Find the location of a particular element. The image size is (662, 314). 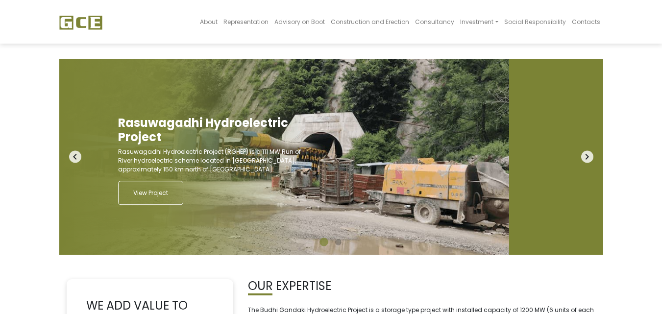

a: Representation is located at coordinates (246, 22).